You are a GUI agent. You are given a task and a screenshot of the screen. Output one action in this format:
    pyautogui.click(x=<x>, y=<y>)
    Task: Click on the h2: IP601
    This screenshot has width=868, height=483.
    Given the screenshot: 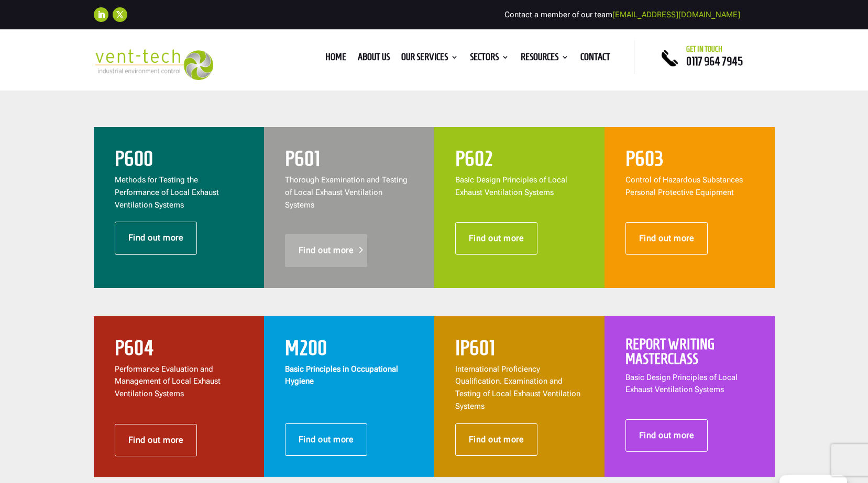 What is the action you would take?
    pyautogui.click(x=519, y=351)
    